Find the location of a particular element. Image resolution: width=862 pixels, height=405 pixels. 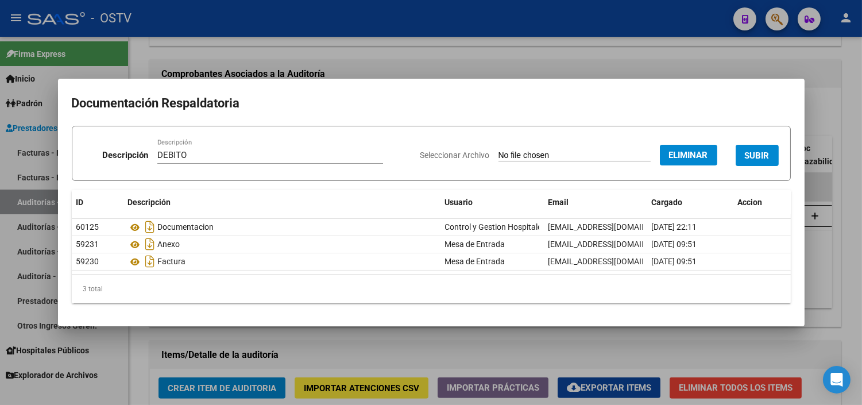

span: Accion is located at coordinates (750, 202).